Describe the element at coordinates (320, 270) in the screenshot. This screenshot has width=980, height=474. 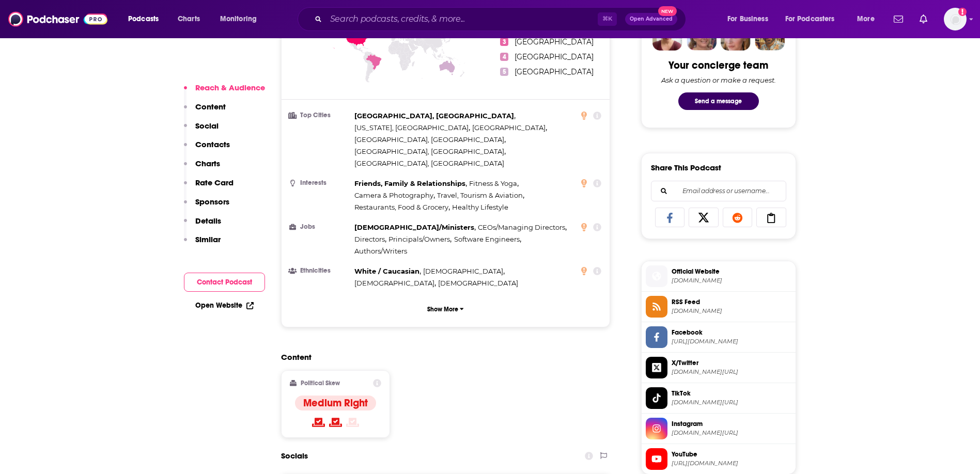
I see `h3: Ethnicities` at that location.